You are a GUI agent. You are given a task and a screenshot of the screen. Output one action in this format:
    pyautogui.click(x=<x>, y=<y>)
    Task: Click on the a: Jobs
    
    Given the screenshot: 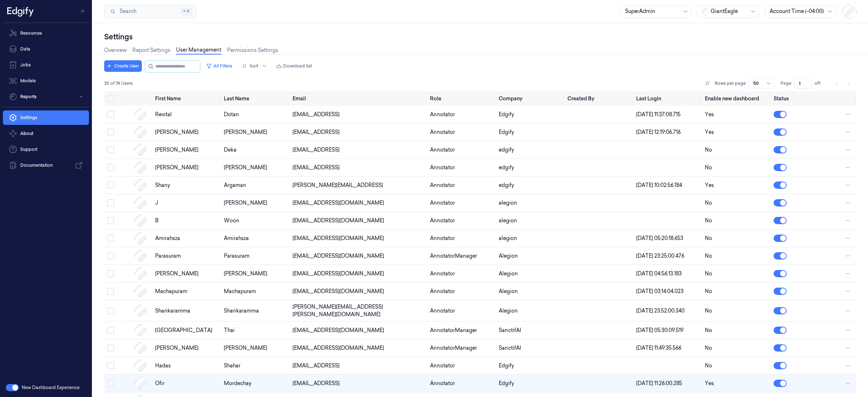 What is the action you would take?
    pyautogui.click(x=46, y=65)
    